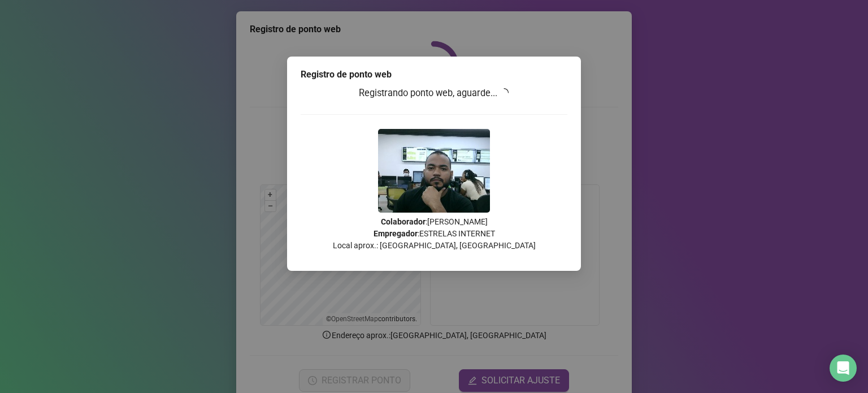 This screenshot has height=393, width=868. What do you see at coordinates (403, 221) in the screenshot?
I see `strong: Colaborador` at bounding box center [403, 221].